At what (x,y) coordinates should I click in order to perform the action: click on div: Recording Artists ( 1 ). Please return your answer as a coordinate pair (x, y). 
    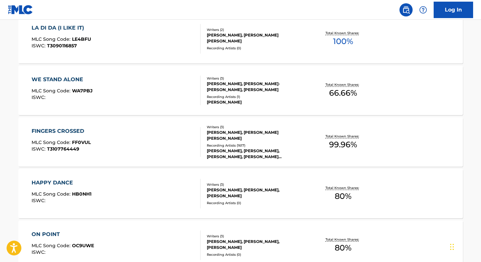
    Looking at the image, I should click on (257, 97).